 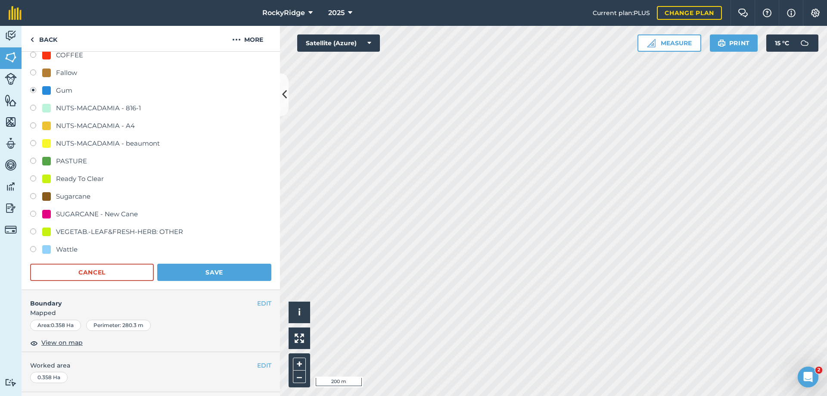 I want to click on img: fieldmargin Logo, so click(x=15, y=13).